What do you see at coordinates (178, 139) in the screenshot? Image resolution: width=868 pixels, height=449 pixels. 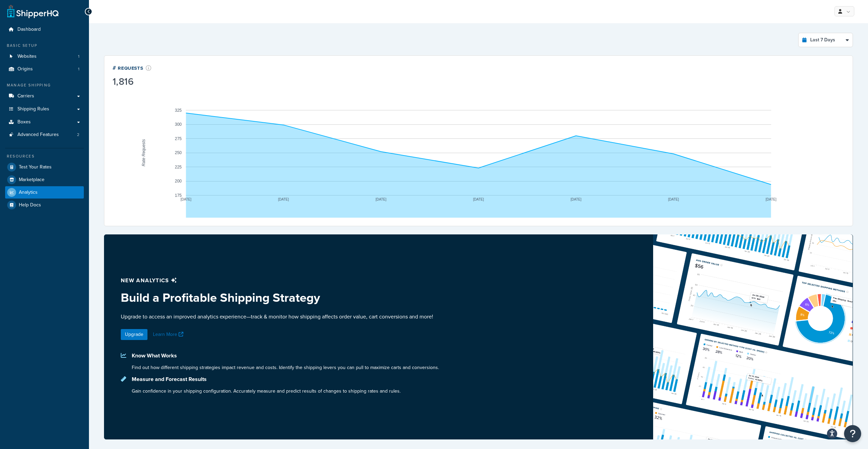 I see `text: 275` at bounding box center [178, 139].